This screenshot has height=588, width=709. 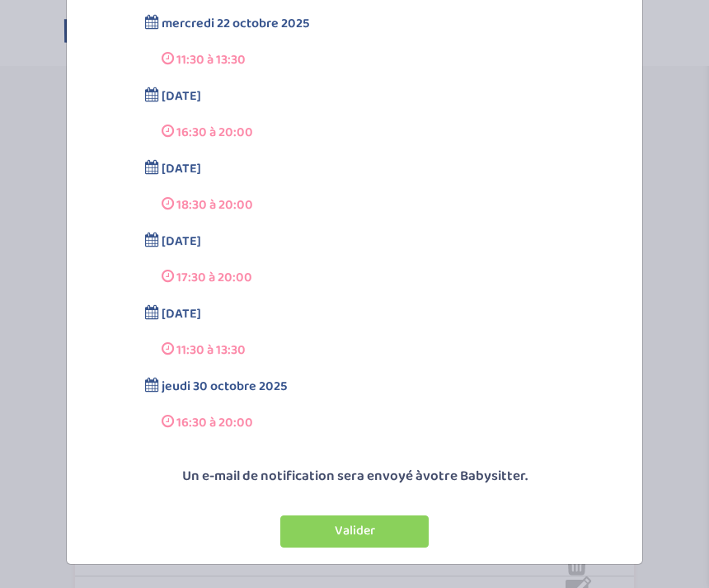 I want to click on span: votre Babysitter., so click(x=474, y=475).